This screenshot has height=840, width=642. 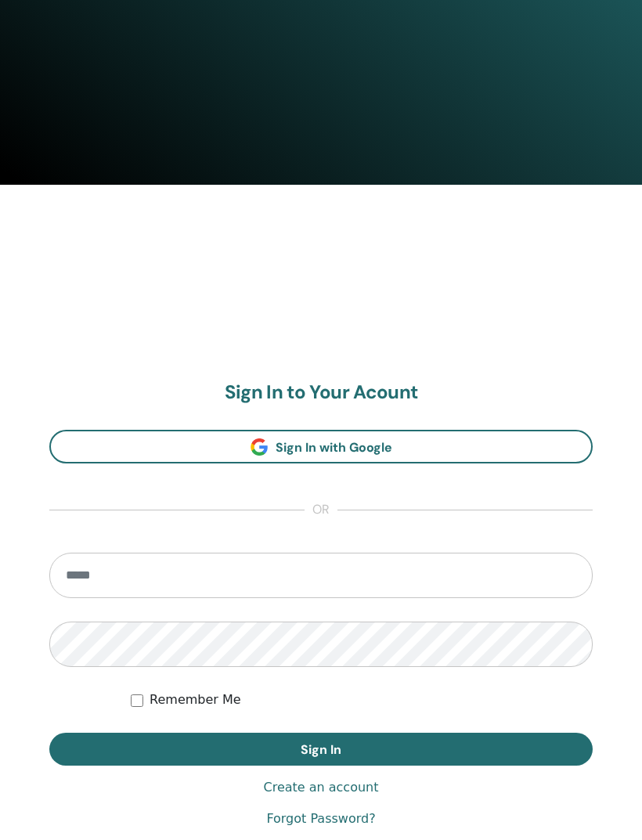 I want to click on span: Sign In with Google, so click(x=333, y=448).